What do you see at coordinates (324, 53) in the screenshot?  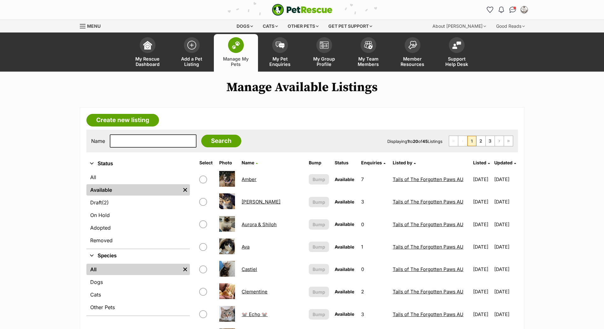 I see `a: My Group Profile` at bounding box center [324, 53].